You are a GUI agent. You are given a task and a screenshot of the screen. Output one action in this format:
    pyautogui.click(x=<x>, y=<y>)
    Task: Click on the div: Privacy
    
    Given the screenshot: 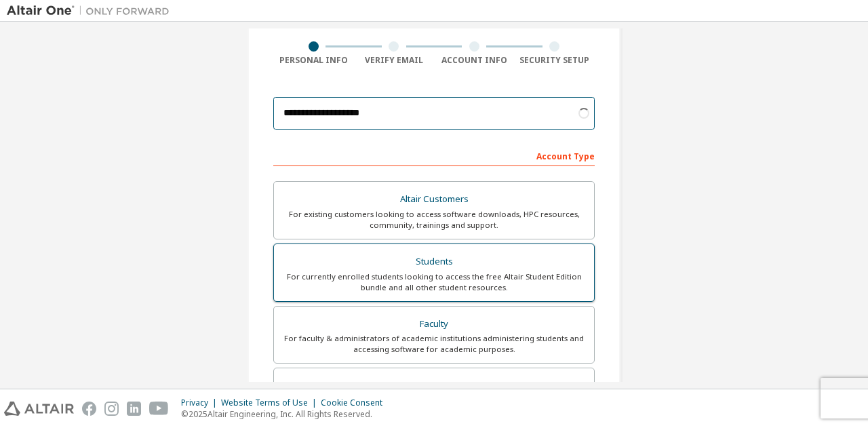 What is the action you would take?
    pyautogui.click(x=201, y=402)
    